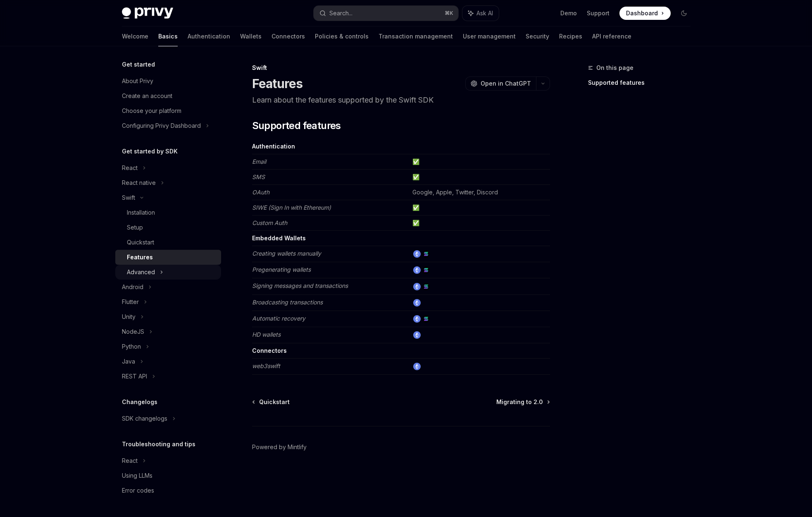  Describe the element at coordinates (208, 37) in the screenshot. I see `a: Authentication` at that location.